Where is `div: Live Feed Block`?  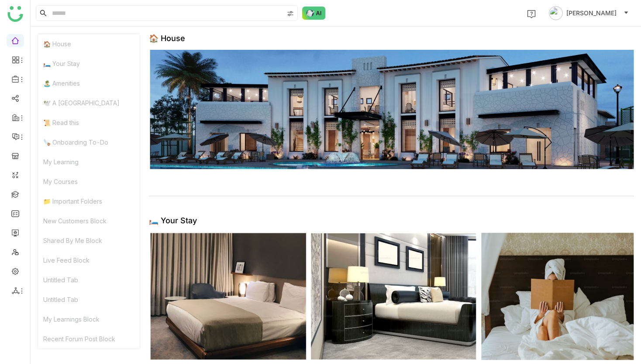
div: Live Feed Block is located at coordinates (89, 260).